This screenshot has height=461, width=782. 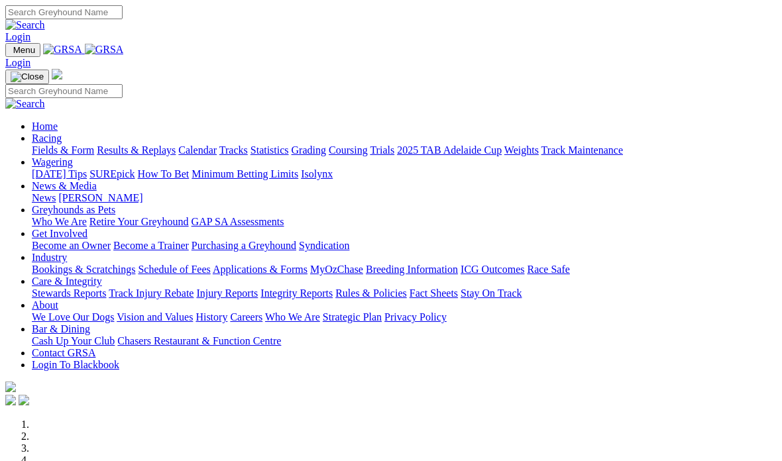 What do you see at coordinates (337, 269) in the screenshot?
I see `a: MyOzChase` at bounding box center [337, 269].